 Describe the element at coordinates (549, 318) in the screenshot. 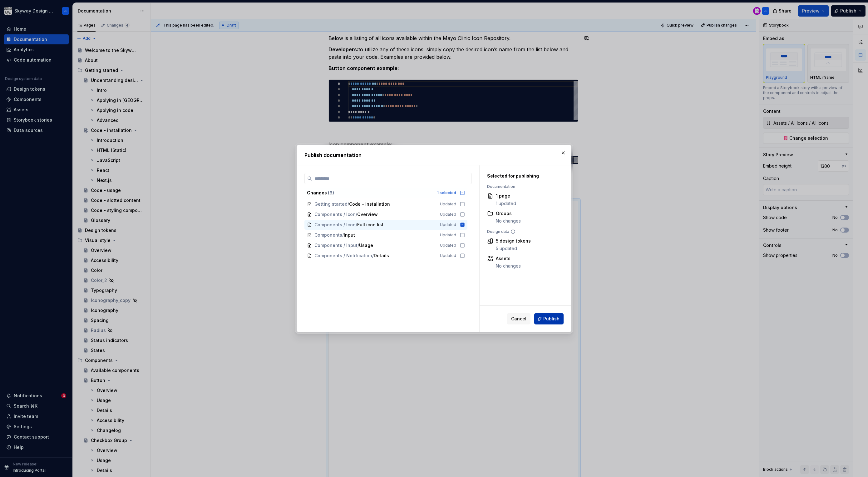

I see `button: Publish` at that location.